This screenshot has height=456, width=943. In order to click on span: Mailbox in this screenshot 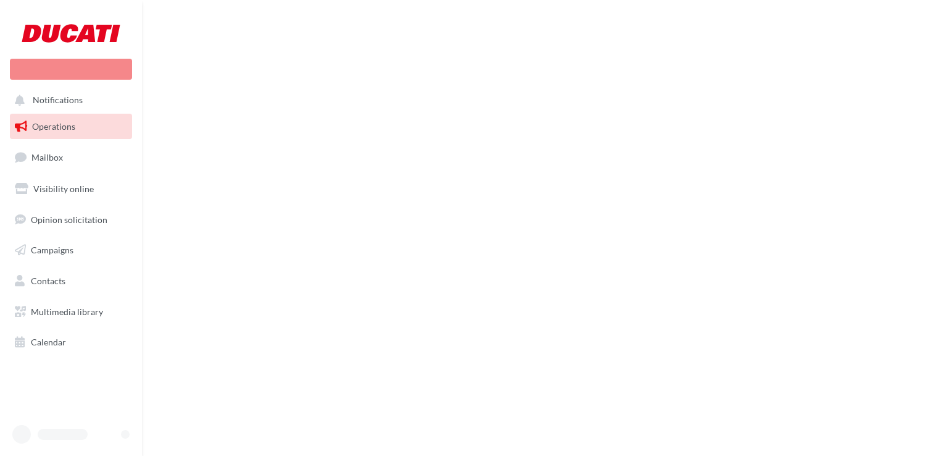, I will do `click(47, 157)`.